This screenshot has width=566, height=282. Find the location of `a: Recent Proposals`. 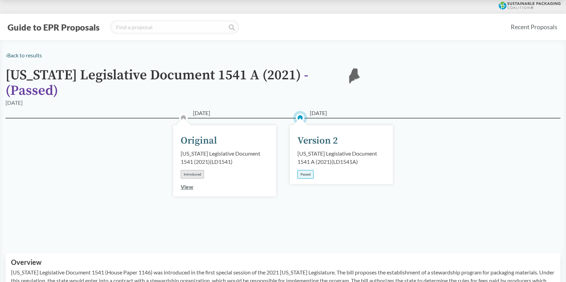

a: Recent Proposals is located at coordinates (534, 27).